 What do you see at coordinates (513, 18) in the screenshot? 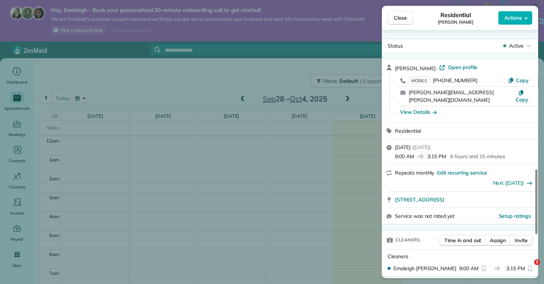
I see `span: Actions` at bounding box center [513, 18].